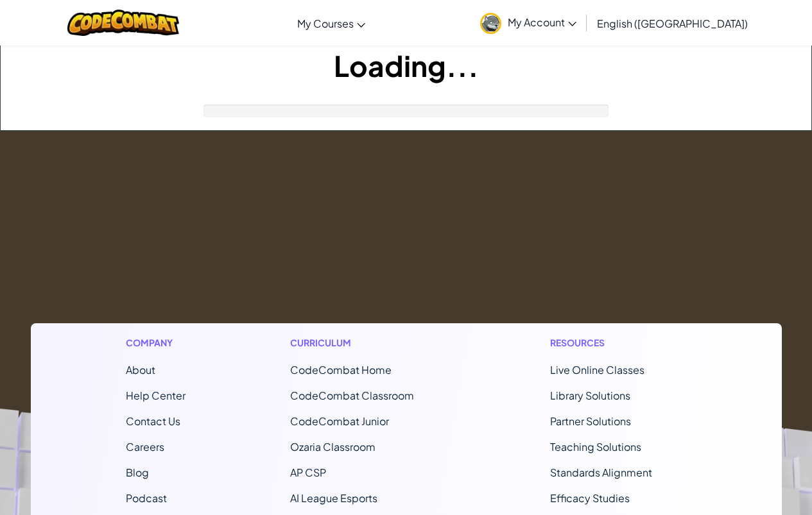 This screenshot has width=812, height=515. Describe the element at coordinates (490, 23) in the screenshot. I see `img: avatar` at that location.